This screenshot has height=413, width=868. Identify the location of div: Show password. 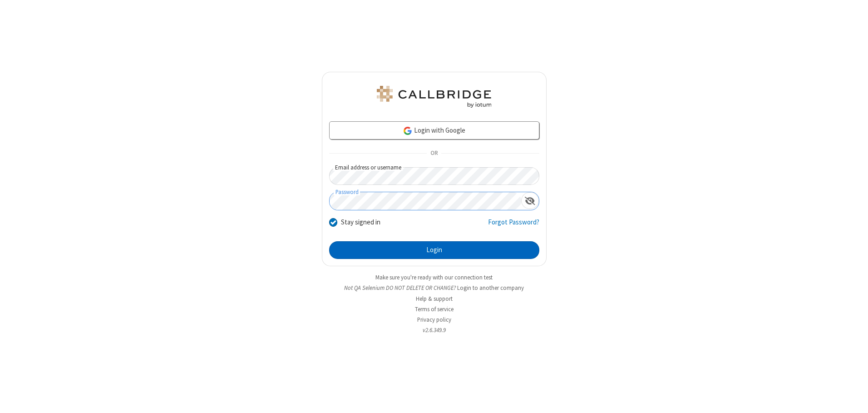
(530, 200).